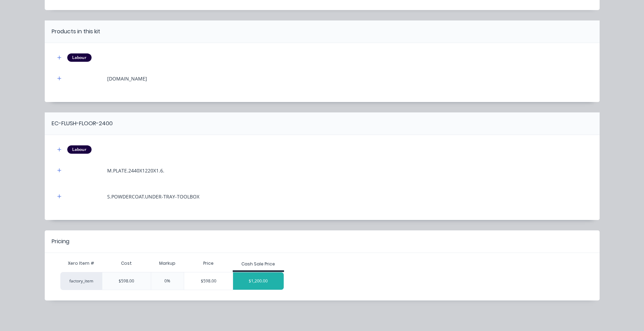  I want to click on div: M.PLATE.2440X1220X1.6., so click(136, 170).